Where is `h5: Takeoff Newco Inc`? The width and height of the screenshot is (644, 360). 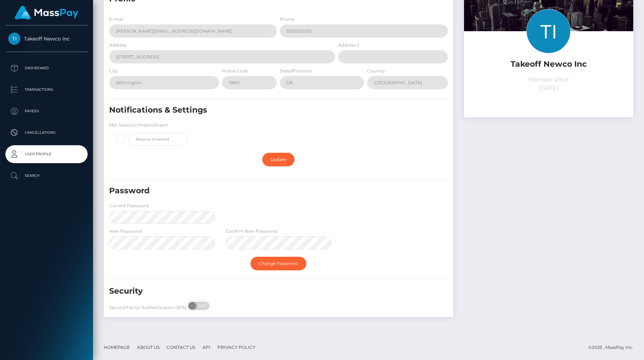
h5: Takeoff Newco Inc is located at coordinates (549, 64).